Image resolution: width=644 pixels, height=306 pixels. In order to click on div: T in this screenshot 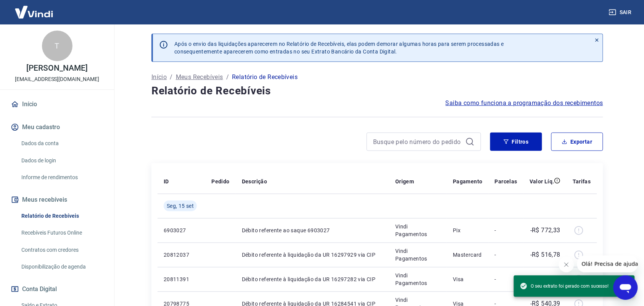, I will do `click(58, 46)`.